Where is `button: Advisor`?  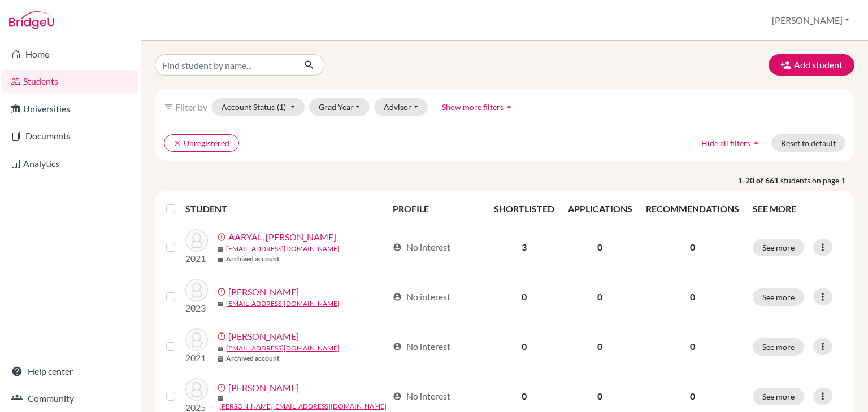
button: Advisor is located at coordinates (401, 107).